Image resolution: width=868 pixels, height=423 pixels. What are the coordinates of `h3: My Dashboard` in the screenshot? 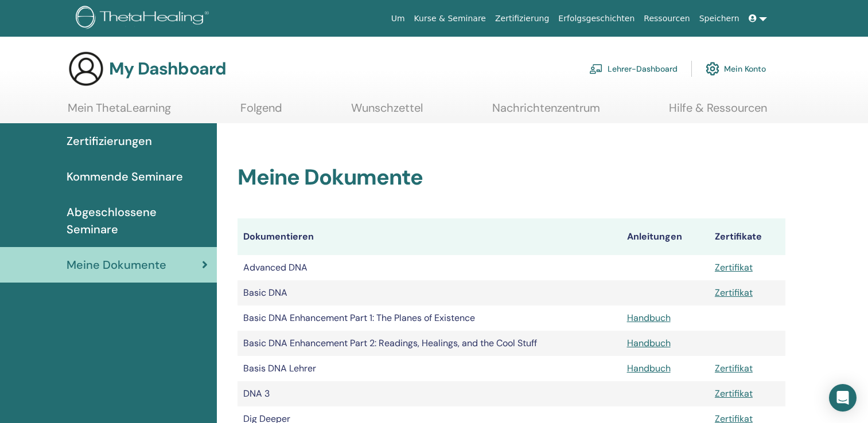 It's located at (168, 68).